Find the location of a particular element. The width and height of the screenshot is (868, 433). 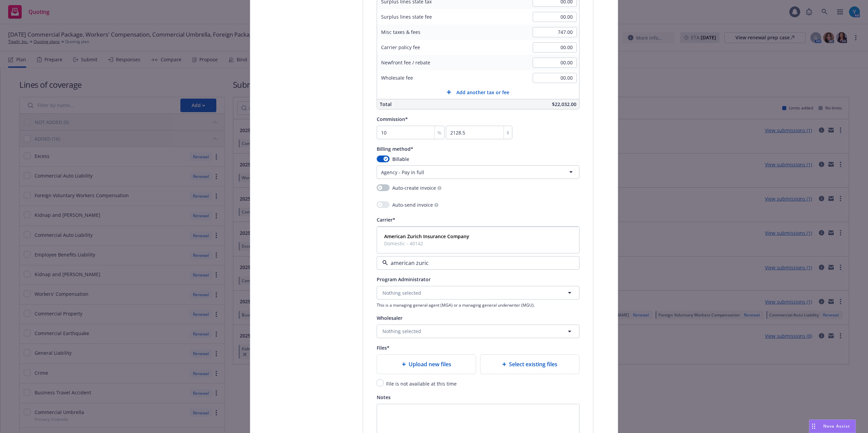

div: Upload new files is located at coordinates (426, 365).